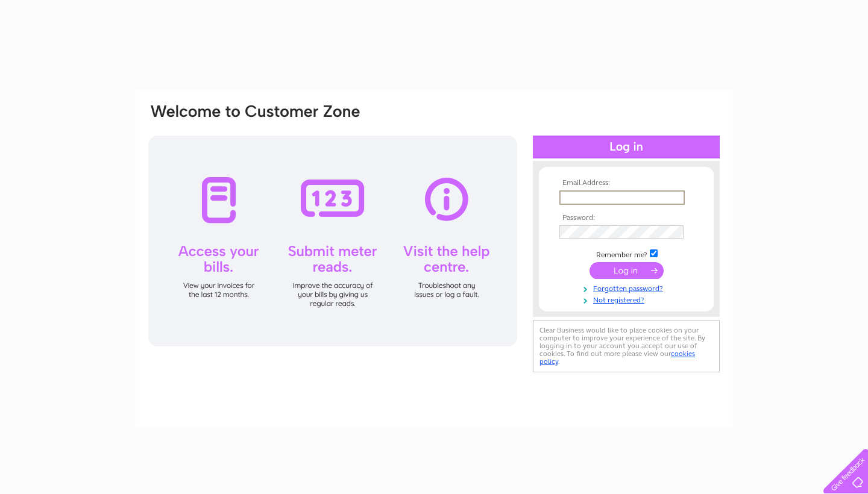  Describe the element at coordinates (627, 183) in the screenshot. I see `th: Email Address:` at that location.